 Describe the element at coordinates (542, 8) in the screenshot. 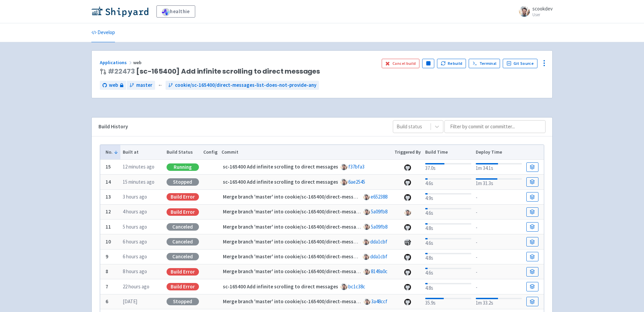

I see `span: scookdev` at that location.